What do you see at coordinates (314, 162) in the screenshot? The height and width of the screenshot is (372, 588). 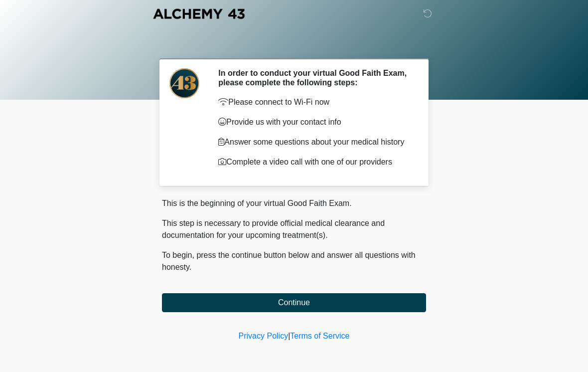 I see `p: Complete a video call with one of our providers` at bounding box center [314, 162].